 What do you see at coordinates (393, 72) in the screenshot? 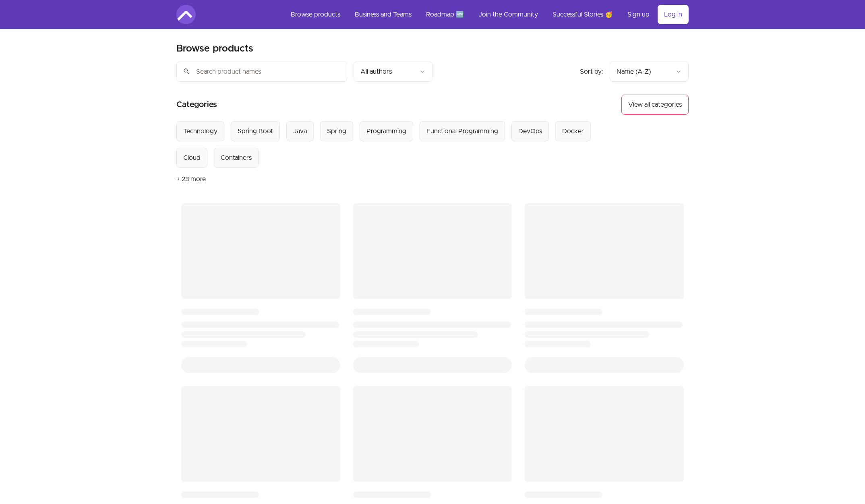
I see `button: Filter by author` at bounding box center [393, 72].